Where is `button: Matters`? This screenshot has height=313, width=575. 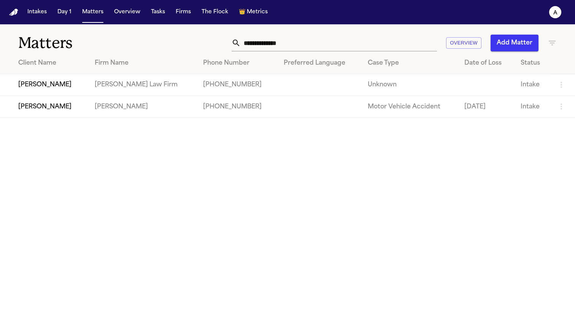
button: Matters is located at coordinates (93, 12).